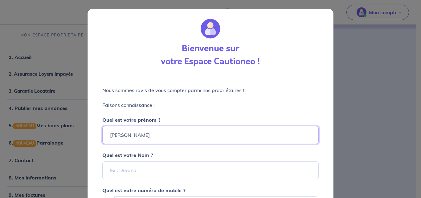  I want to click on strong: Quel est votre prénom ?, so click(131, 120).